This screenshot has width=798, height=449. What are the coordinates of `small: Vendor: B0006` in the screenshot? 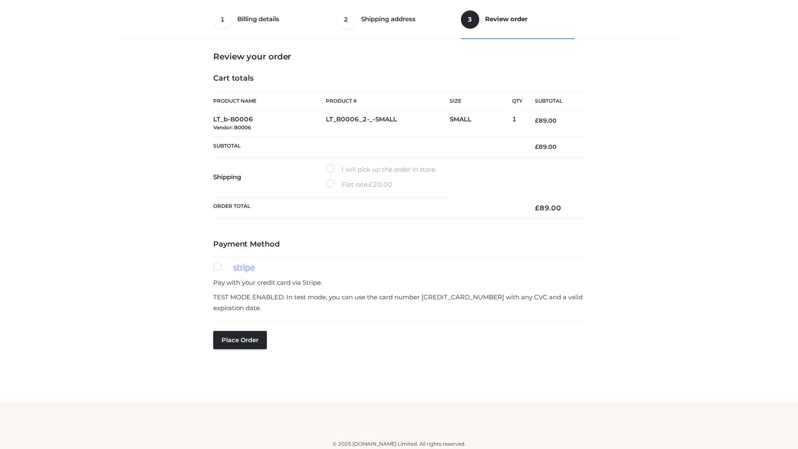 It's located at (232, 127).